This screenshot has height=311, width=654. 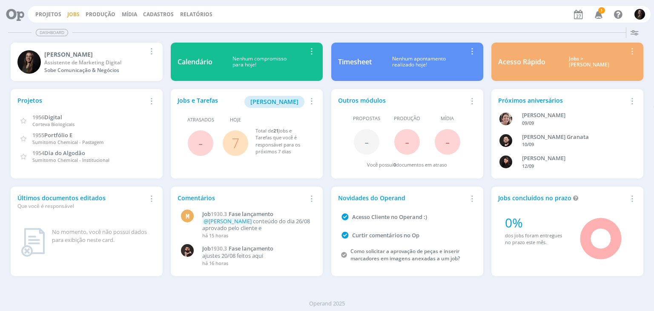 What do you see at coordinates (235, 120) in the screenshot?
I see `span: Hoje` at bounding box center [235, 120].